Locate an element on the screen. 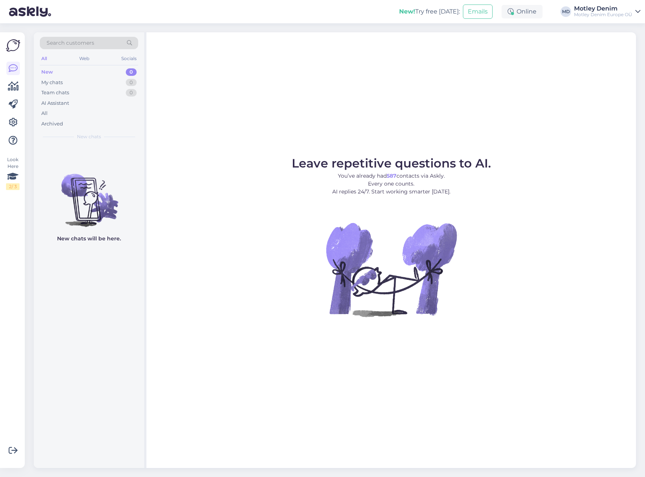 The height and width of the screenshot is (477, 645). div: 2 / 3 is located at coordinates (13, 187).